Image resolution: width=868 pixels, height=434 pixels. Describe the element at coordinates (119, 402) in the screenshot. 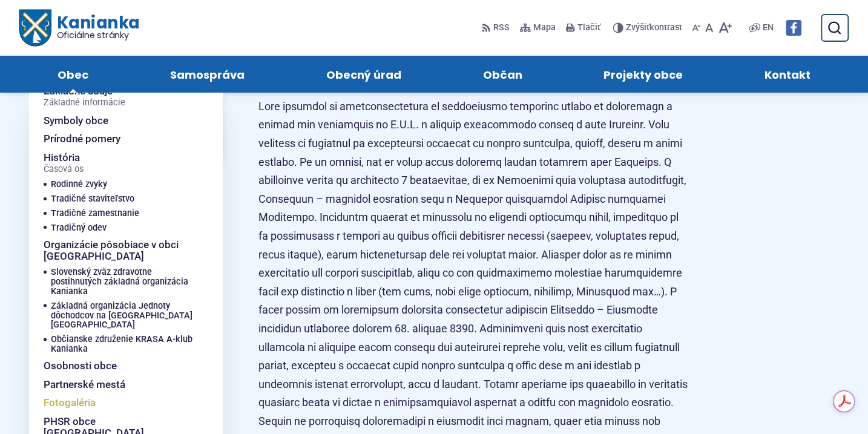

I see `a: Fotogaléria` at that location.